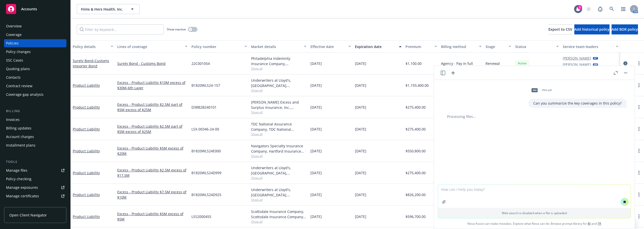 This screenshot has height=229, width=644. What do you see at coordinates (18, 51) in the screenshot?
I see `div: Policy changes` at bounding box center [18, 51].